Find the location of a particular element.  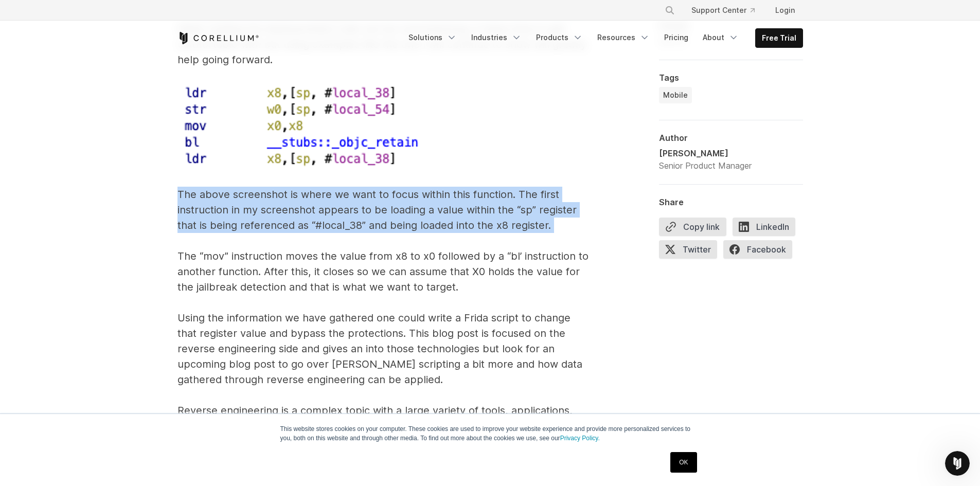

p: This website stores cookies on your computer. These cookies are used to improve your website expe... is located at coordinates (490, 434).